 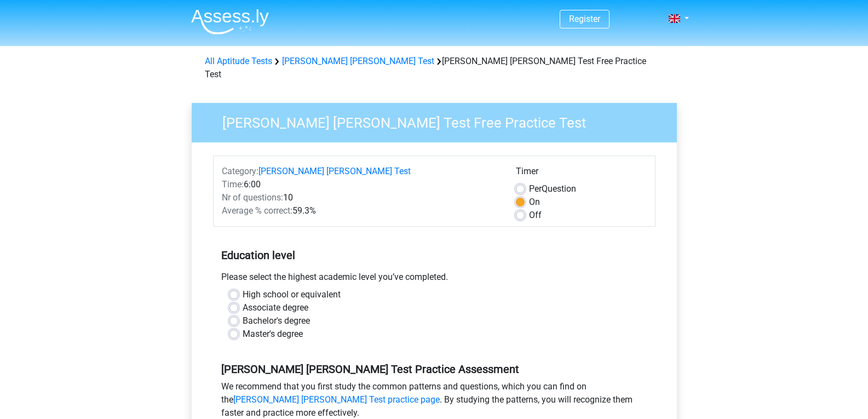 I want to click on span: Time:, so click(x=233, y=184).